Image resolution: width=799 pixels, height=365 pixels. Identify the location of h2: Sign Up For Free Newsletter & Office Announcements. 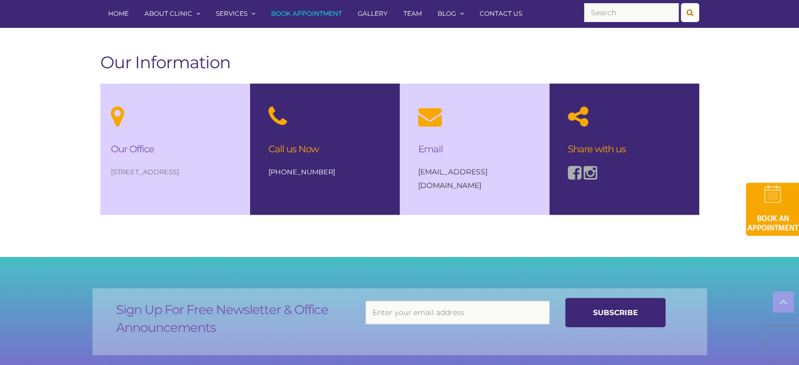
(233, 319).